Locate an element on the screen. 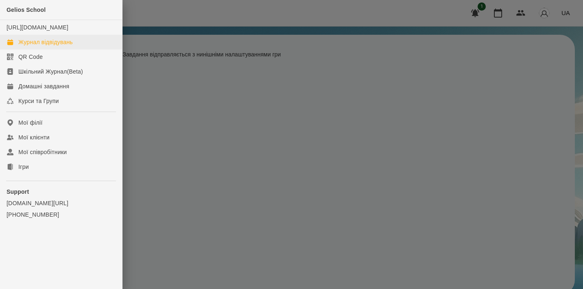 The width and height of the screenshot is (583, 289). div: Ігри is located at coordinates (23, 167).